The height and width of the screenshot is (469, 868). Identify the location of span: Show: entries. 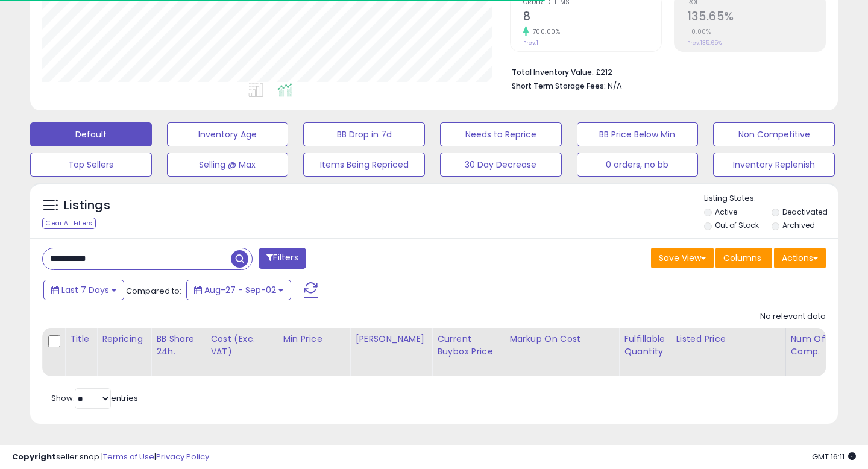
(94, 398).